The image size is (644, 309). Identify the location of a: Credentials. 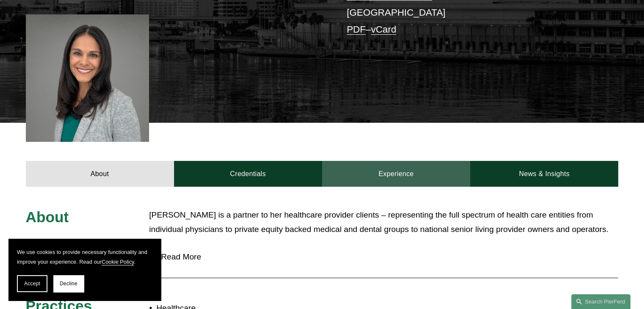
(248, 174).